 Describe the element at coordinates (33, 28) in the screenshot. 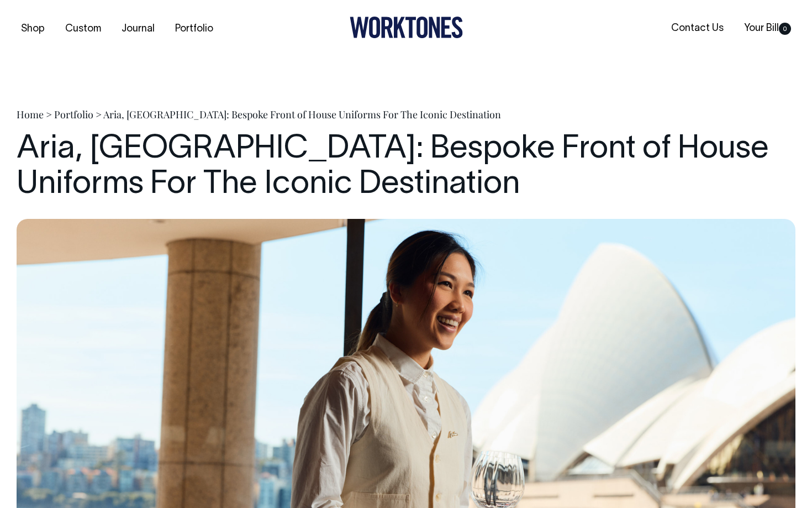

I see `a: Shop` at that location.